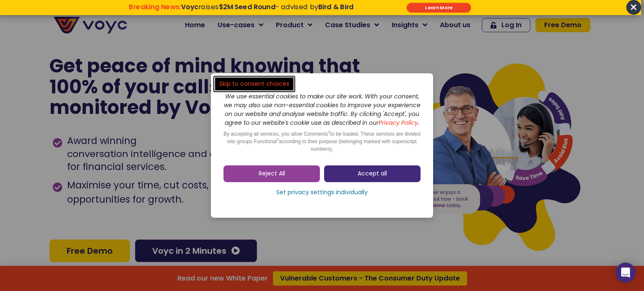  What do you see at coordinates (372, 174) in the screenshot?
I see `span: Accept all` at bounding box center [372, 174].